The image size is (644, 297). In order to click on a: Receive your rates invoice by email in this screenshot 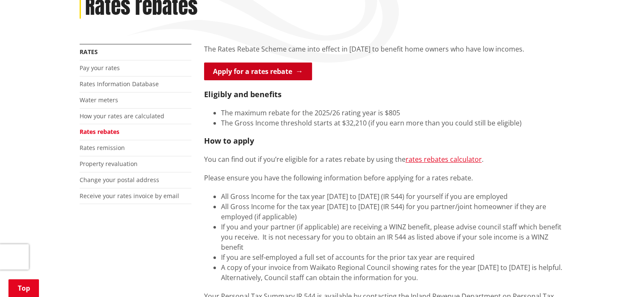, I will do `click(129, 196)`.